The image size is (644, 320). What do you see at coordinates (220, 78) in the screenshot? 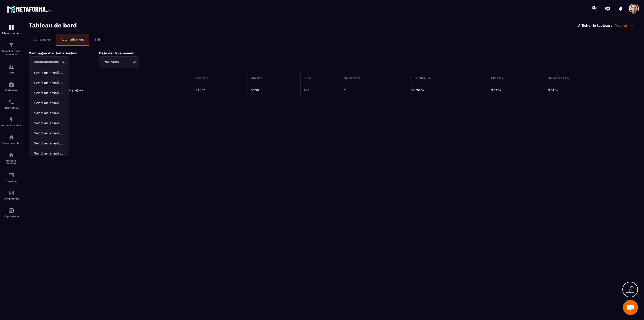
I see `th: Envoyés` at bounding box center [220, 78].